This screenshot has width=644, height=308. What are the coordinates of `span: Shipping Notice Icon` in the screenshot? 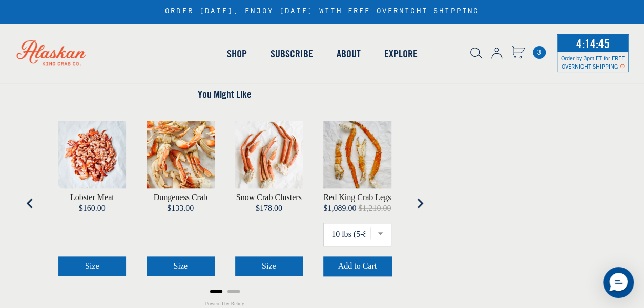 It's located at (622, 66).